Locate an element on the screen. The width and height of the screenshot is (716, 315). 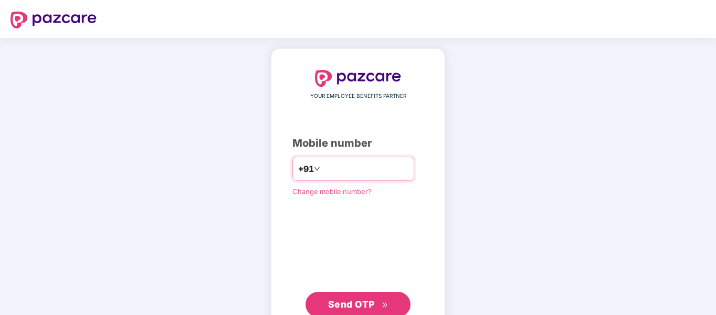
div: Mobile number is located at coordinates (358, 143).